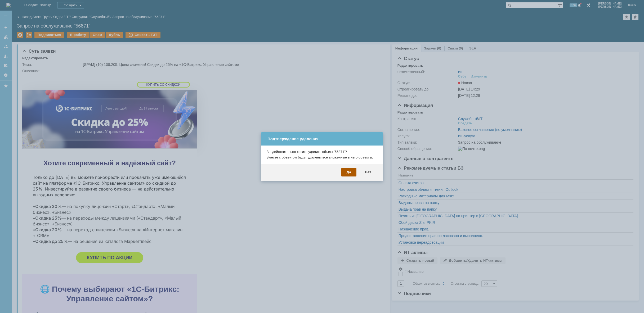 This screenshot has width=644, height=313. Describe the element at coordinates (87, 90) in the screenshot. I see `strong: Хотите современный и надёжный сайт?` at that location.